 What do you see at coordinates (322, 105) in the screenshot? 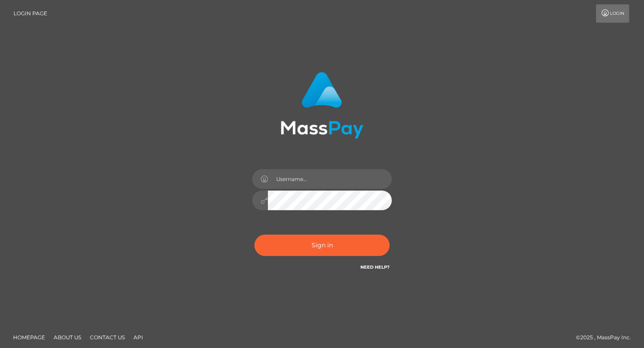
I see `img: MassPay Login` at bounding box center [322, 105].